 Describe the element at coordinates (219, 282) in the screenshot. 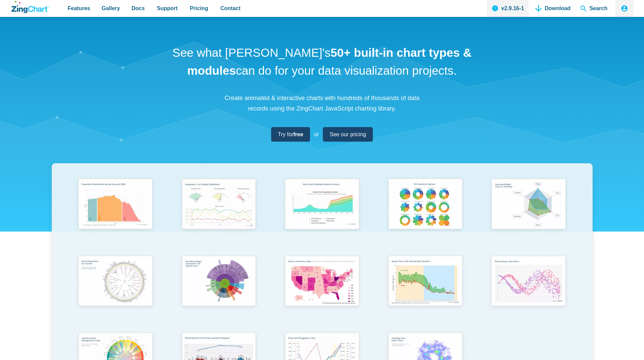

I see `img: Sun Burst Plugin Example ft. File System Data` at that location.